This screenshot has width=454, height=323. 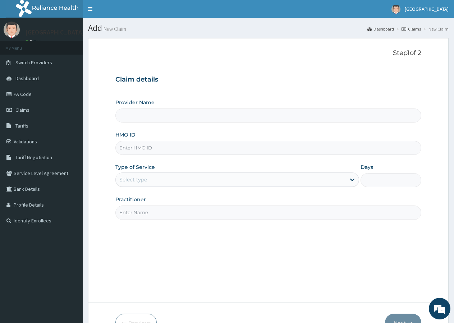 I want to click on label: Practitioner, so click(x=131, y=200).